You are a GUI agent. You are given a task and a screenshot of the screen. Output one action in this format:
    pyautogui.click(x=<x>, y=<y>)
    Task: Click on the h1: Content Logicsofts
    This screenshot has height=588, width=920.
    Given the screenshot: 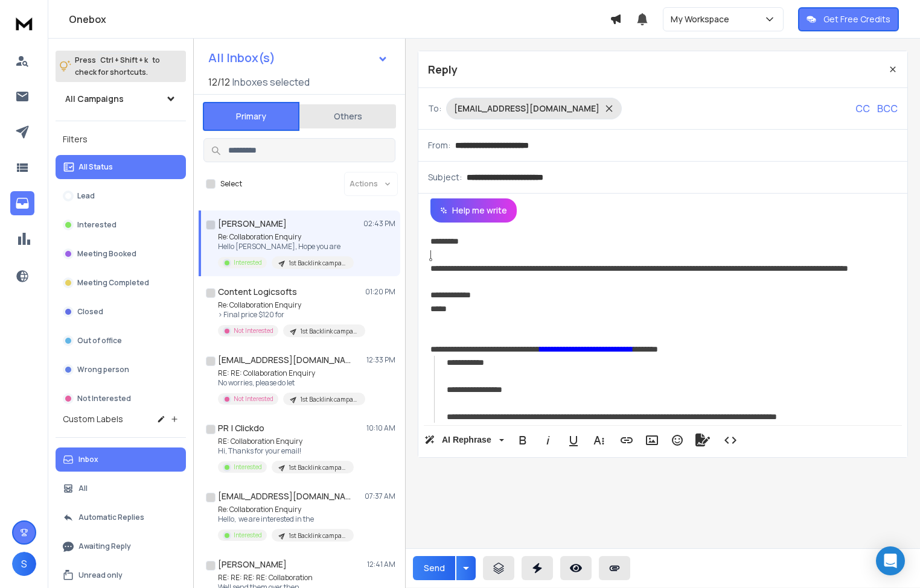 What is the action you would take?
    pyautogui.click(x=257, y=292)
    